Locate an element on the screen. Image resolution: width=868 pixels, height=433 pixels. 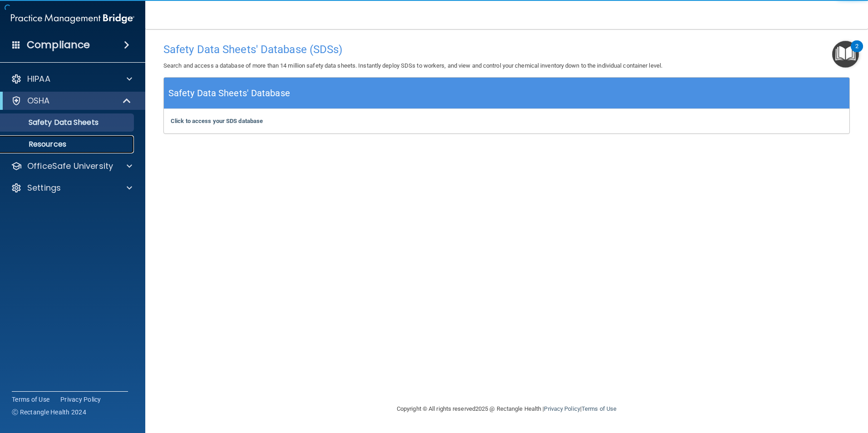
button: Open Resource Center, 2 new notifications is located at coordinates (845, 54).